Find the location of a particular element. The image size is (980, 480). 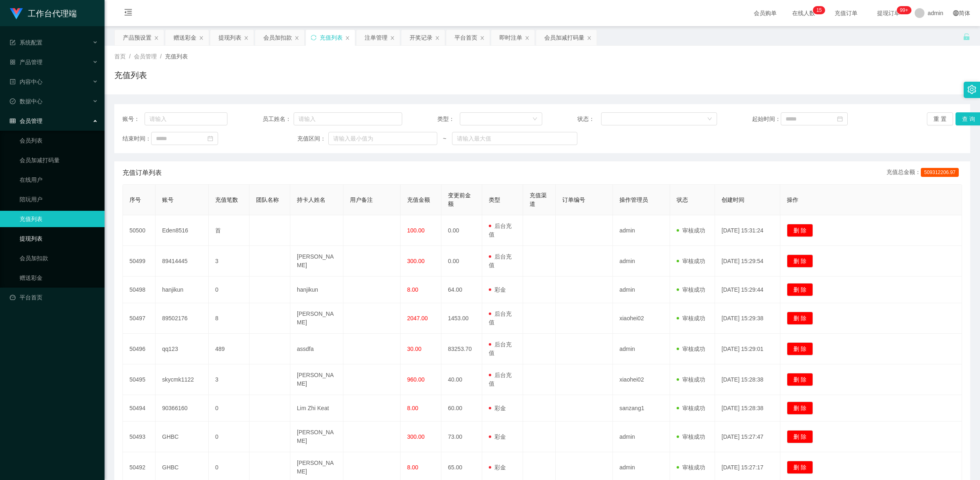

i: 图标: menu-fold is located at coordinates (128, 14).